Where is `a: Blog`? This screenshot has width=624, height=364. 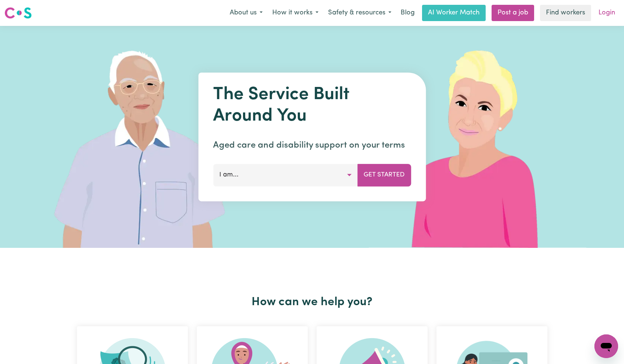 a: Blog is located at coordinates (408, 13).